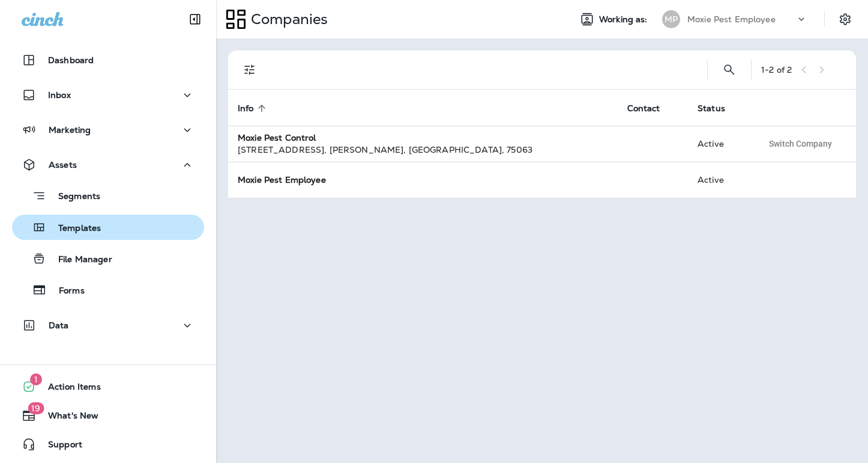 The image size is (868, 463). What do you see at coordinates (108, 415) in the screenshot?
I see `button: 19What's New` at bounding box center [108, 415].